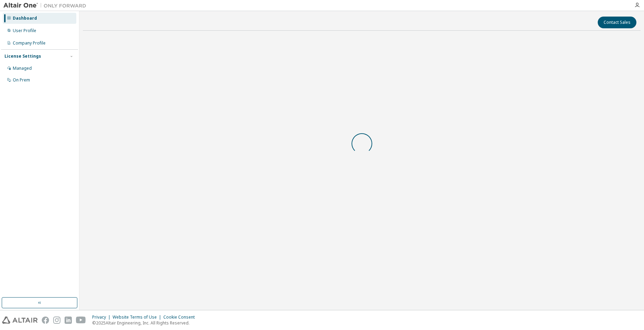 This screenshot has width=644, height=330. I want to click on img: youtube.svg, so click(81, 320).